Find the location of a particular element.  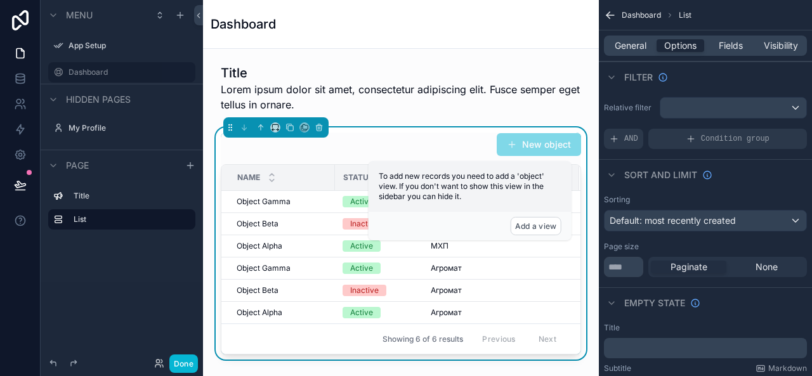

span: Dashboard is located at coordinates (642, 15).